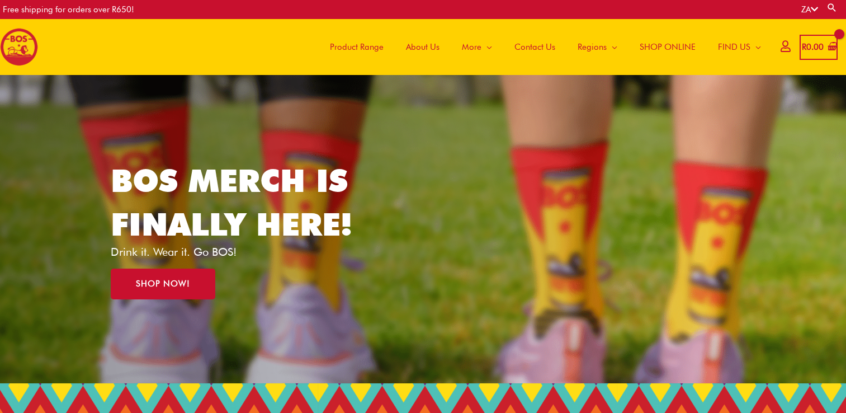 The height and width of the screenshot is (413, 846). I want to click on a: ZA, so click(809, 10).